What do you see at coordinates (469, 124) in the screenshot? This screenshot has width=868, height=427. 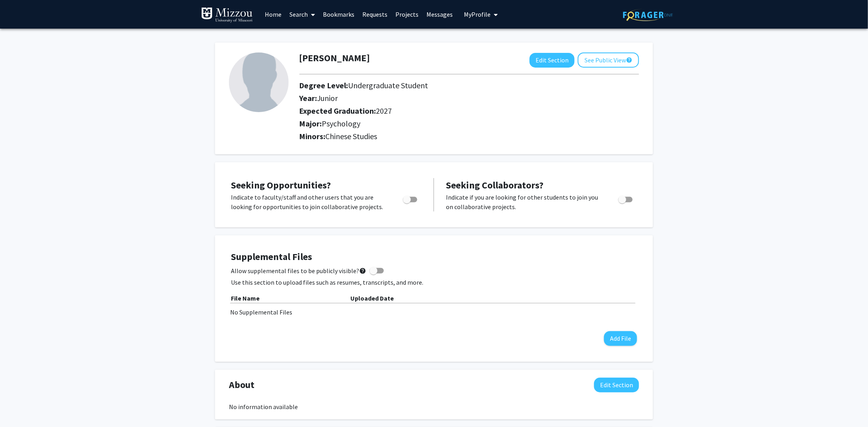 I see `h2: Major:` at bounding box center [469, 124].